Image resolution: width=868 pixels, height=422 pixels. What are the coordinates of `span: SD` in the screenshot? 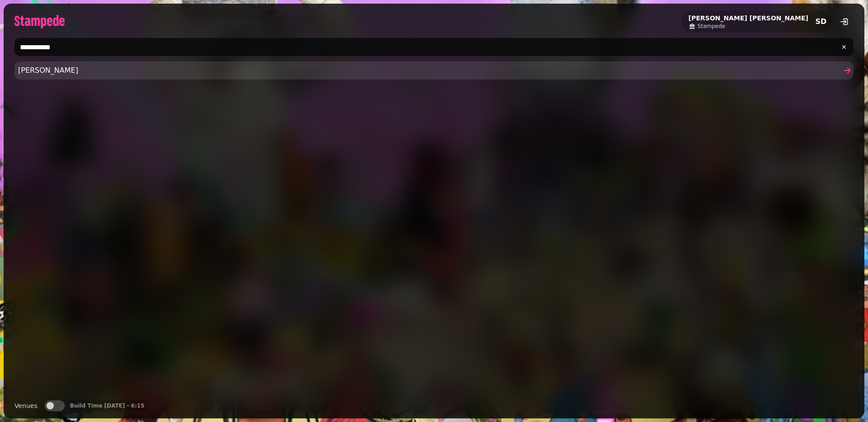 It's located at (821, 22).